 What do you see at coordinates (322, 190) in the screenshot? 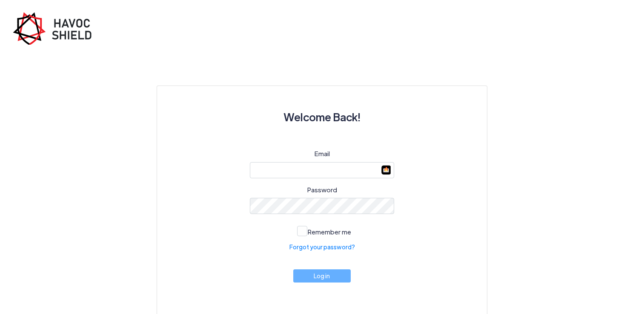
I see `label: Password` at bounding box center [322, 190].